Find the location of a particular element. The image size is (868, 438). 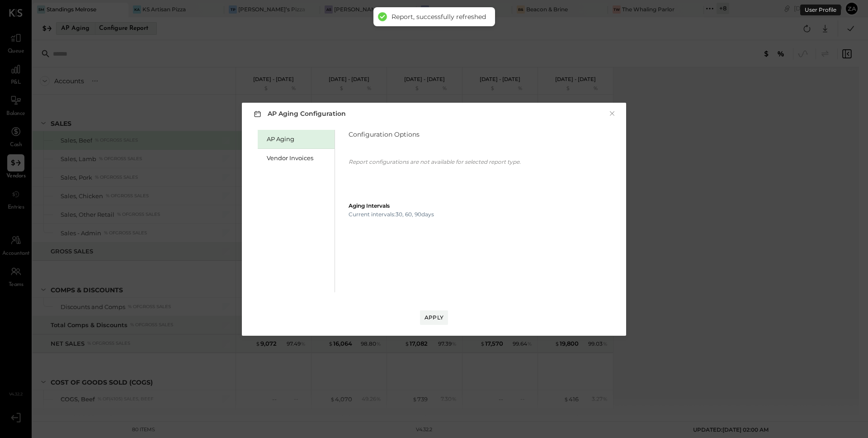

div: Report, successfully refreshed is located at coordinates (439, 17).